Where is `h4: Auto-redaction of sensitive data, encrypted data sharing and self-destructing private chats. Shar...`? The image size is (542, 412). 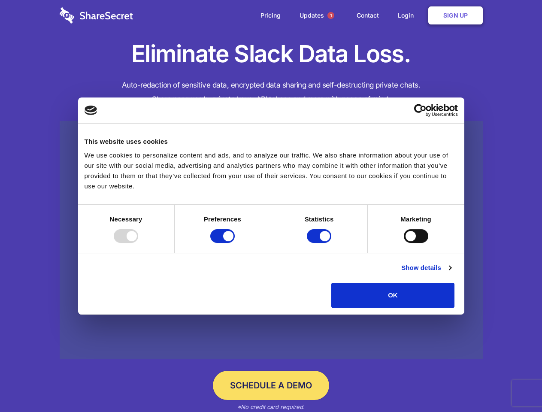 h4: Auto-redaction of sensitive data, encrypted data sharing and self-destructing private chats. Shar... is located at coordinates (271, 92).